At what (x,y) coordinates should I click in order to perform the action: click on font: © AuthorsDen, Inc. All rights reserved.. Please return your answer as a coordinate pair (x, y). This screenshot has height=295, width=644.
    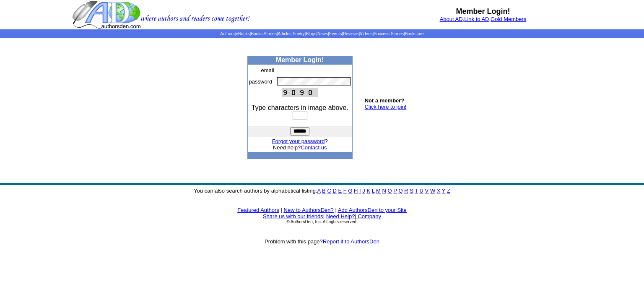
    Looking at the image, I should click on (322, 221).